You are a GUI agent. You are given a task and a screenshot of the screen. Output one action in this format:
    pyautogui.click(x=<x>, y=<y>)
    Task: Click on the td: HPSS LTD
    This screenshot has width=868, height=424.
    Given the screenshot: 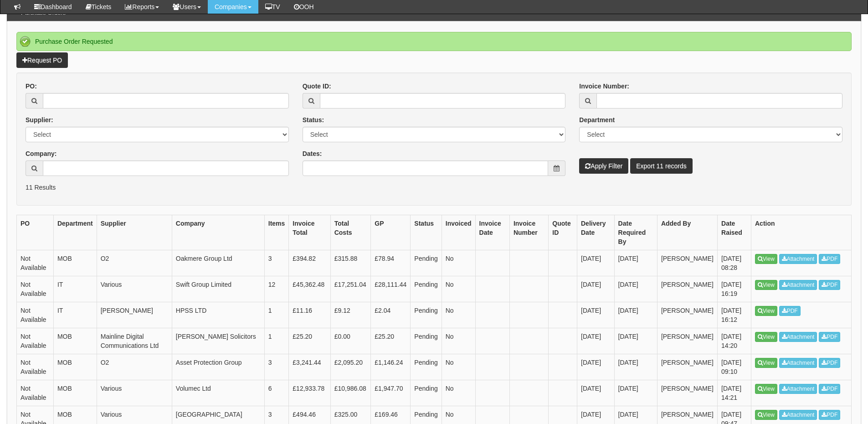 What is the action you would take?
    pyautogui.click(x=218, y=315)
    